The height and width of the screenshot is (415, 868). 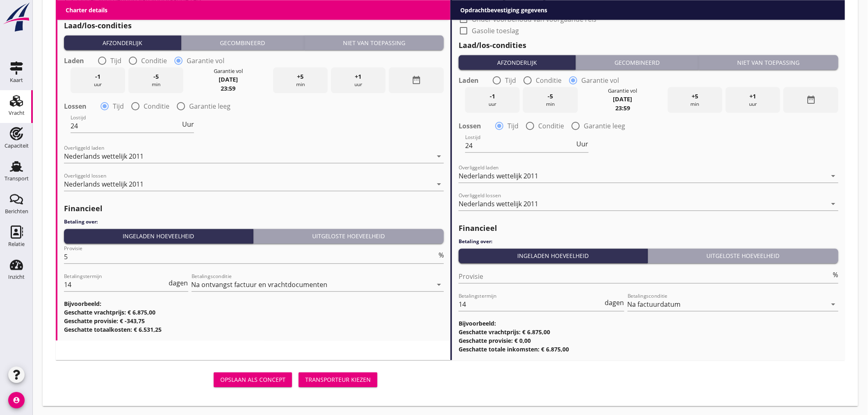 What do you see at coordinates (254, 330) in the screenshot?
I see `h3: Geschatte totaalkosten: € 6.531,25` at bounding box center [254, 330].